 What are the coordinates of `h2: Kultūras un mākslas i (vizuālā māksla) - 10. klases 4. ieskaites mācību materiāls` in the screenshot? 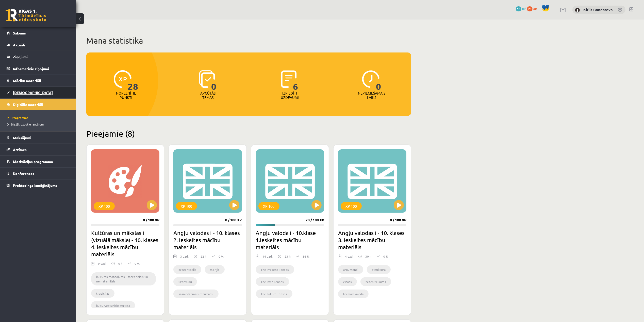 It's located at (125, 243).